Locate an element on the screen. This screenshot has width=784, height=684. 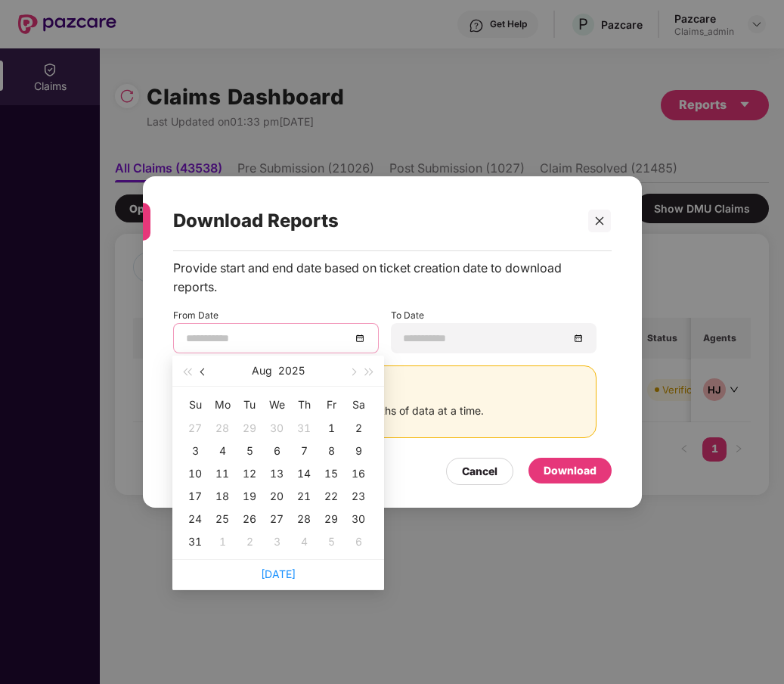
td: 2025-08-29 is located at coordinates (331, 519).